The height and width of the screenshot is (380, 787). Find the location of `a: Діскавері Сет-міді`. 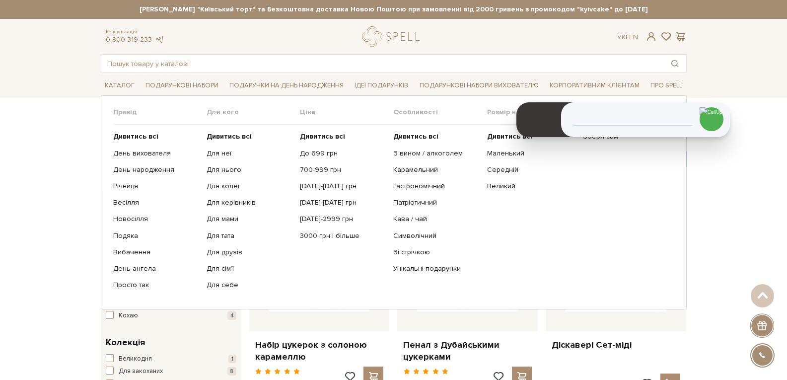

a: Діскавері Сет-міді is located at coordinates (615, 344).